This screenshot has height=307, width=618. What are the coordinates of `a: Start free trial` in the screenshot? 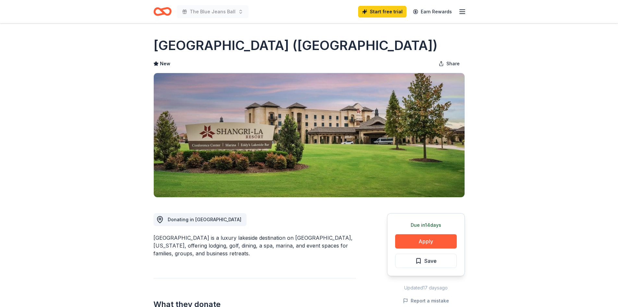 It's located at (382, 12).